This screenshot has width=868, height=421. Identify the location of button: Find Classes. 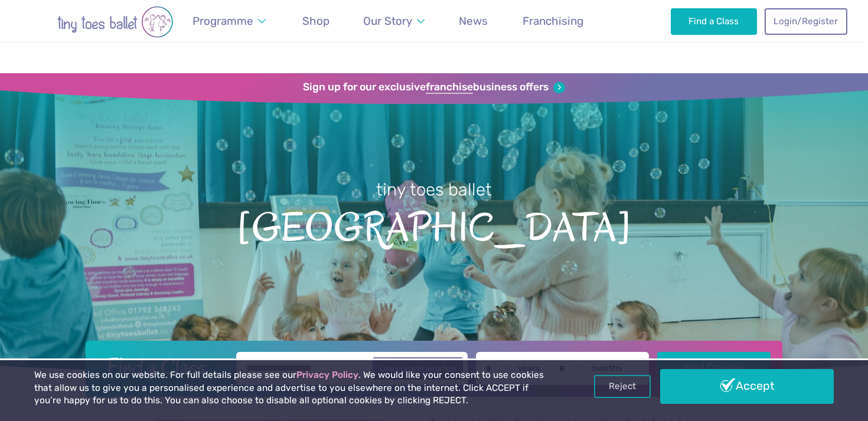
(714, 369).